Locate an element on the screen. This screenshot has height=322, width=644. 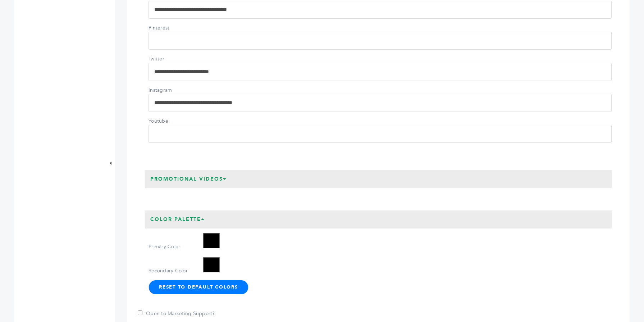
label: Youtube is located at coordinates (174, 121).